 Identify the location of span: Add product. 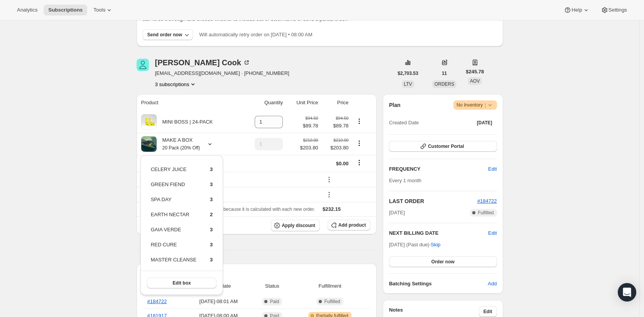
(352, 225).